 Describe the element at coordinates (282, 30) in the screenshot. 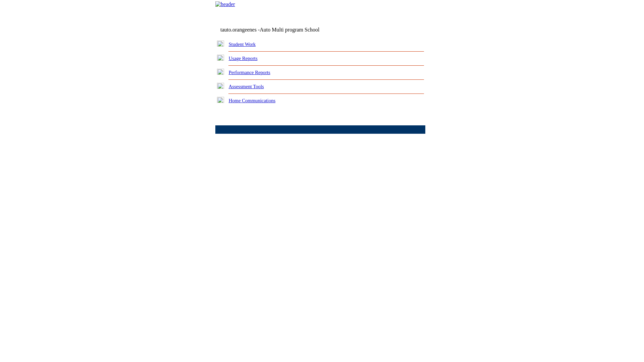

I see `td: tauto.orangeenes -` at that location.